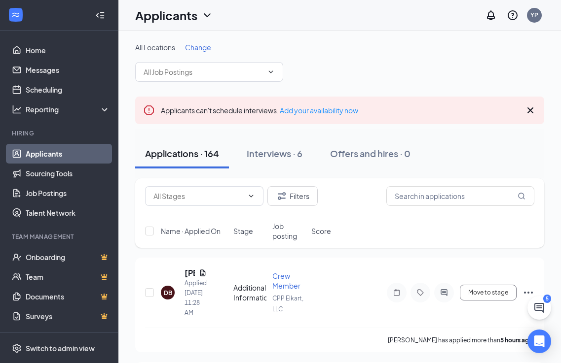 This screenshot has height=363, width=561. What do you see at coordinates (100, 15) in the screenshot?
I see `svg: Collapse` at bounding box center [100, 15].